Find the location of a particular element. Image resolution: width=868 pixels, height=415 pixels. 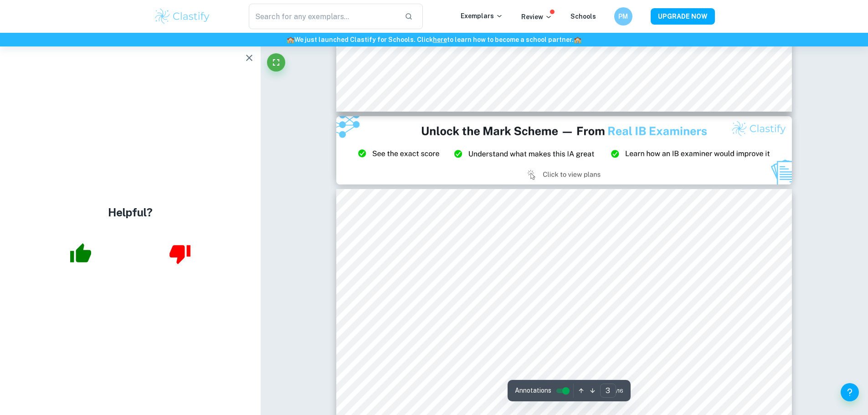

button: UPGRADE NOW is located at coordinates (683, 17).